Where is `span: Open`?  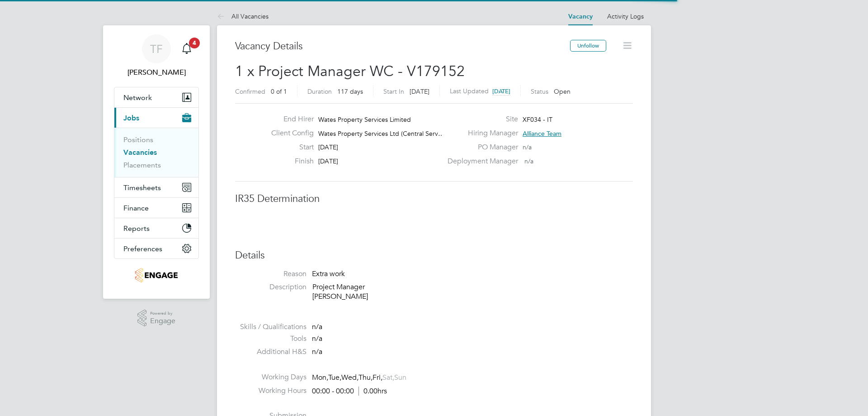 span: Open is located at coordinates (562, 92).